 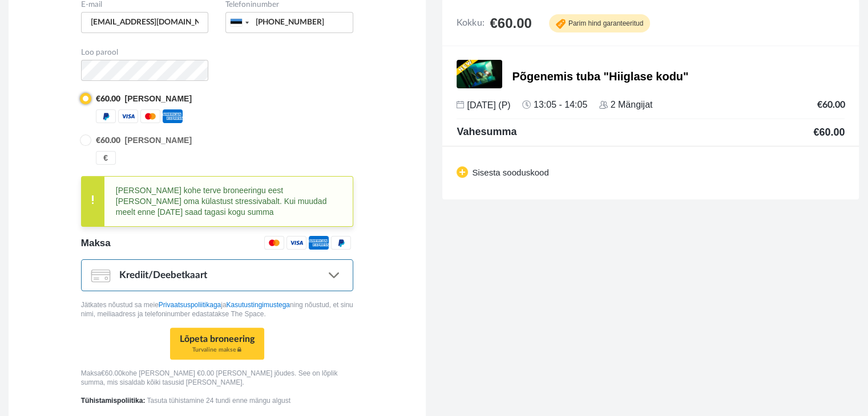 What do you see at coordinates (113, 401) in the screenshot?
I see `b: Tühistamispoliitika:` at bounding box center [113, 401].